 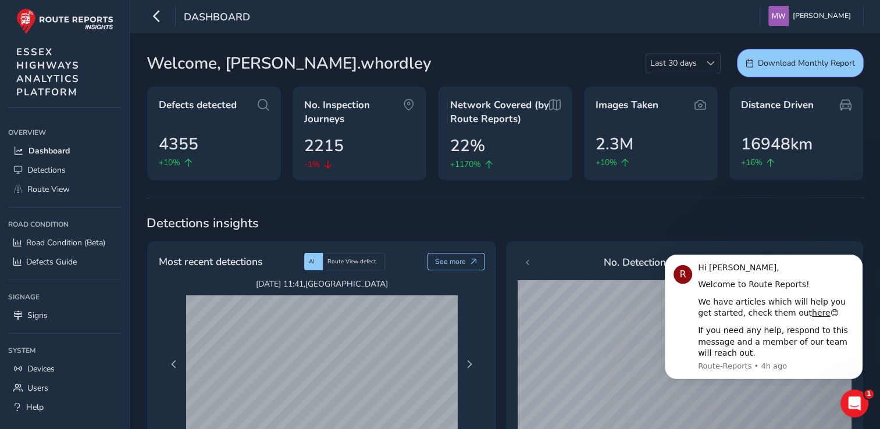 What do you see at coordinates (684, 262) in the screenshot?
I see `span: No. Detections: Most affected areas` at bounding box center [684, 262].